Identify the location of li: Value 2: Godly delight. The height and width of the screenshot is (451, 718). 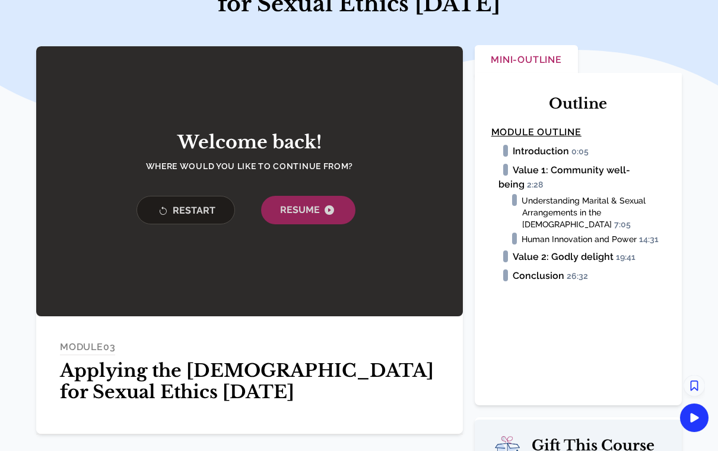
(581, 257).